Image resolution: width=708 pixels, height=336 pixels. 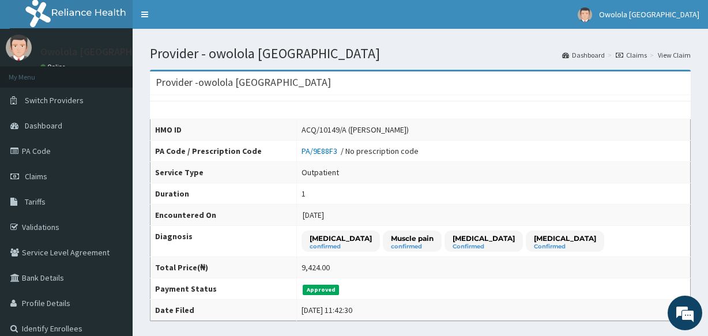 I want to click on a: PA/9E88F3, so click(x=321, y=151).